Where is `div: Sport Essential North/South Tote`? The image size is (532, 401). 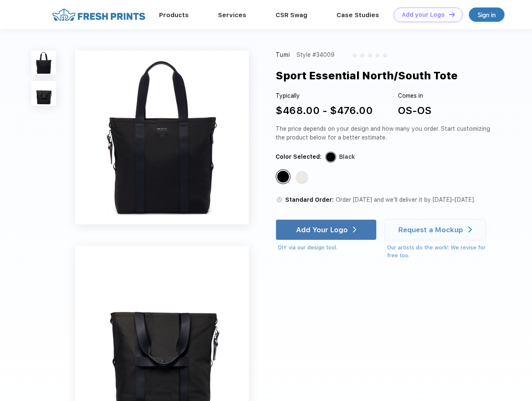
div: Sport Essential North/South Tote is located at coordinates (367, 76).